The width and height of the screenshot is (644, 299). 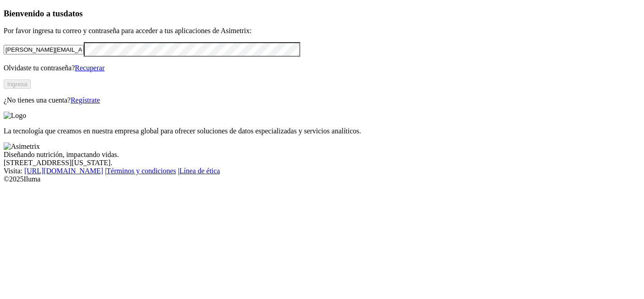 What do you see at coordinates (322, 179) in the screenshot?
I see `div: © 2025 Iluma` at bounding box center [322, 179].